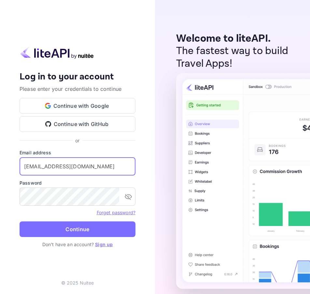  Describe the element at coordinates (128, 197) in the screenshot. I see `button: toggle password visibility` at that location.